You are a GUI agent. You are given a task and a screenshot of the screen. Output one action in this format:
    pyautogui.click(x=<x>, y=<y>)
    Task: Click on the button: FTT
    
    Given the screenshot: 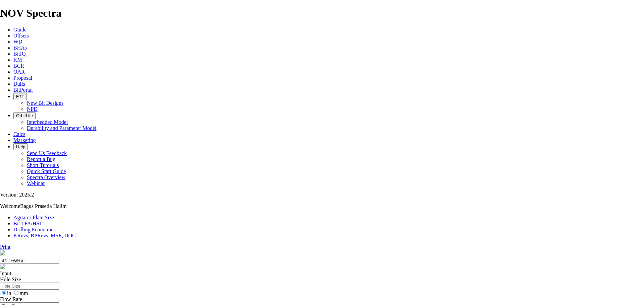 What is the action you would take?
    pyautogui.click(x=20, y=97)
    